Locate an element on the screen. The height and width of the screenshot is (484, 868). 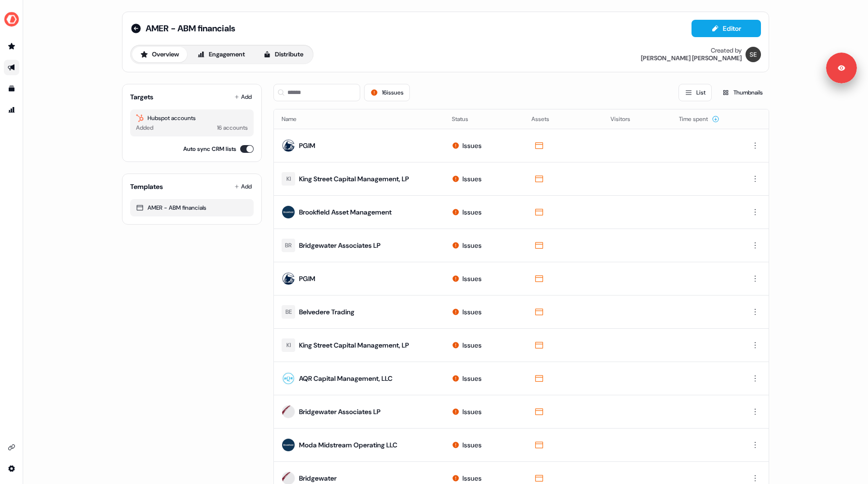
button: Engagement is located at coordinates (221, 55).